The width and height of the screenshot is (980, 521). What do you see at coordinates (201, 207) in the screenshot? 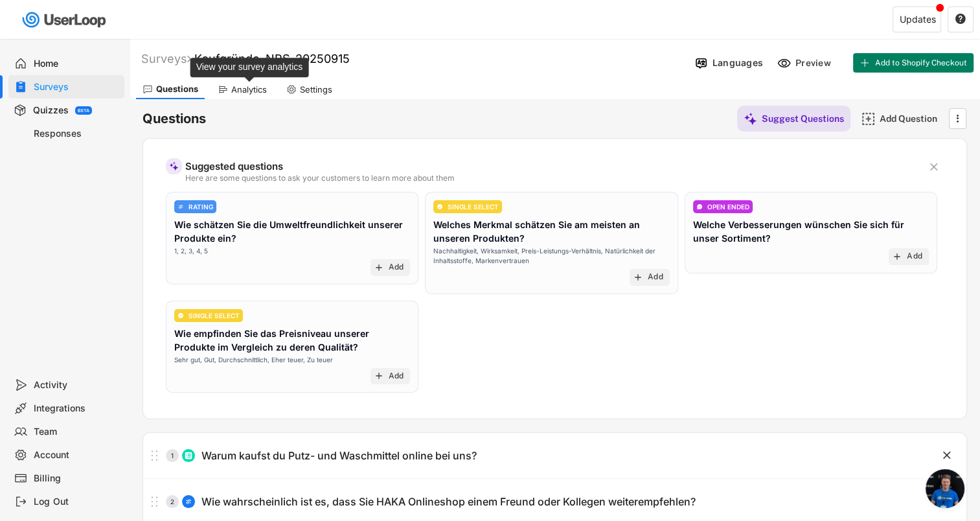
I see `div: RATING` at bounding box center [201, 207].